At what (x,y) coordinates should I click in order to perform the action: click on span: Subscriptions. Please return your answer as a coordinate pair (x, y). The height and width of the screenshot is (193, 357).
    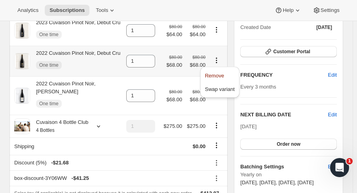
    Looking at the image, I should click on (67, 10).